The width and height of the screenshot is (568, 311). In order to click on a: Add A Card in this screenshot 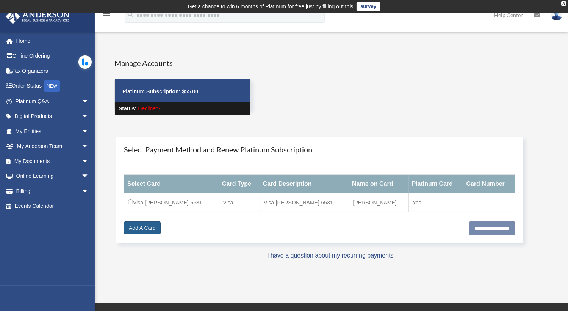, I will do `click(142, 228)`.